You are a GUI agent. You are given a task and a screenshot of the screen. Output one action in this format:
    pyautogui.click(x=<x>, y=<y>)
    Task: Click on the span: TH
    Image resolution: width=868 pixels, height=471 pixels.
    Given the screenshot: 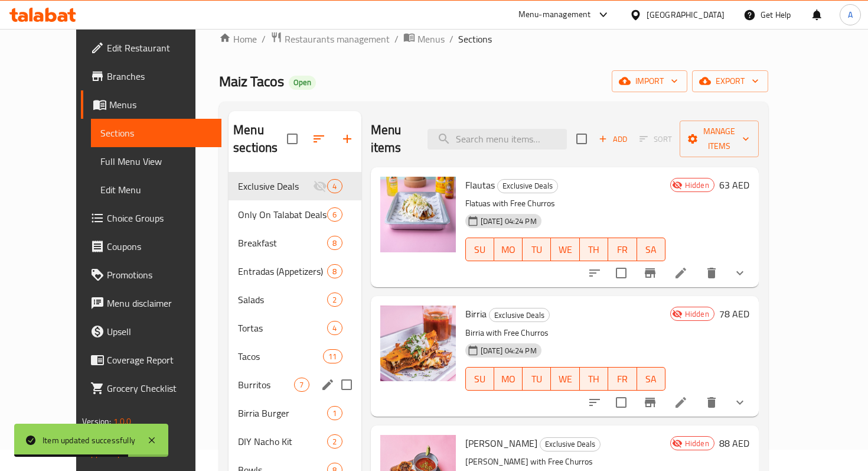 What is the action you would take?
    pyautogui.click(x=594, y=378)
    